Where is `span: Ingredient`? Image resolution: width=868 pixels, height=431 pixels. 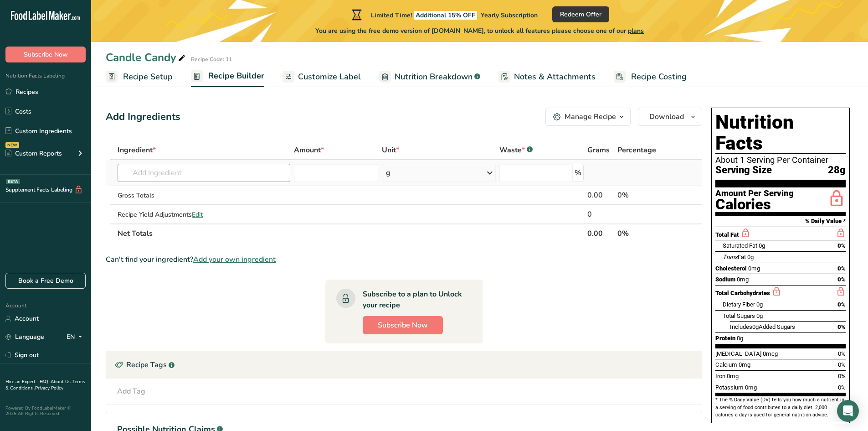
span: Ingredient is located at coordinates (137, 150).